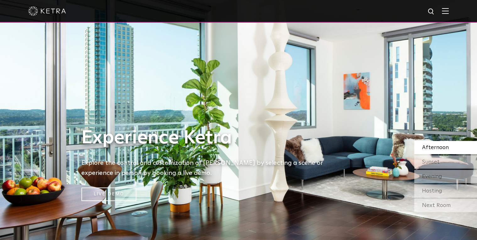 The height and width of the screenshot is (240, 477). I want to click on span: Afternoon, so click(435, 147).